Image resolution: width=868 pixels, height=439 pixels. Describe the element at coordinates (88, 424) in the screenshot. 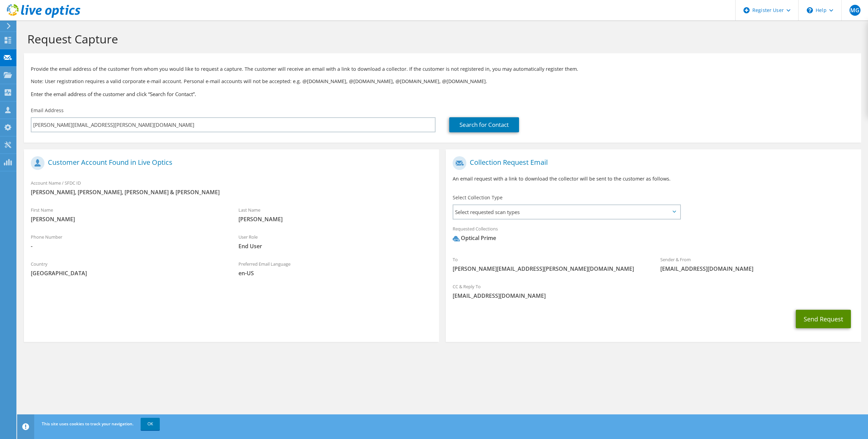

I see `span: This site uses cookies to track your navigation.` at that location.